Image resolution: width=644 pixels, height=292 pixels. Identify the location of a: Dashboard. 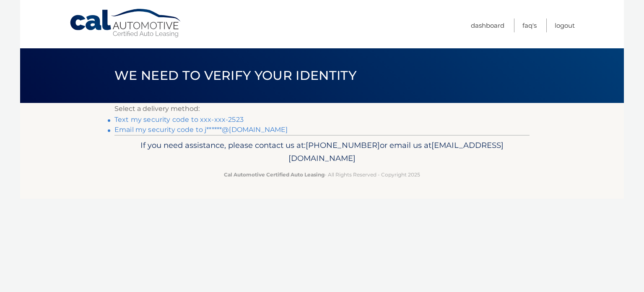
(487, 25).